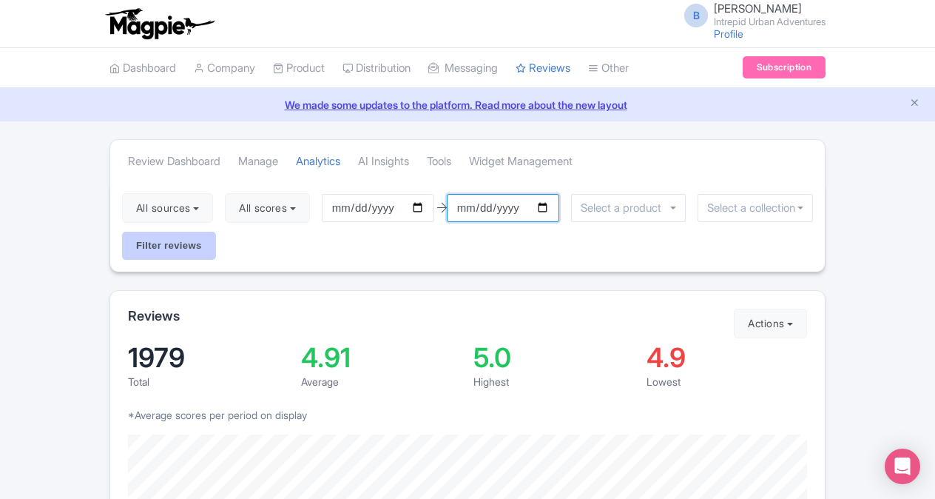  I want to click on button: Actions, so click(770, 323).